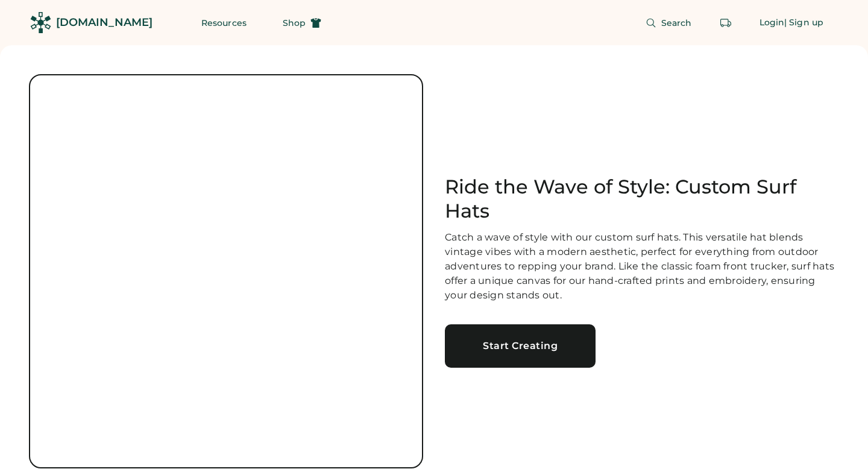  What do you see at coordinates (668, 23) in the screenshot?
I see `button: Search` at bounding box center [668, 23].